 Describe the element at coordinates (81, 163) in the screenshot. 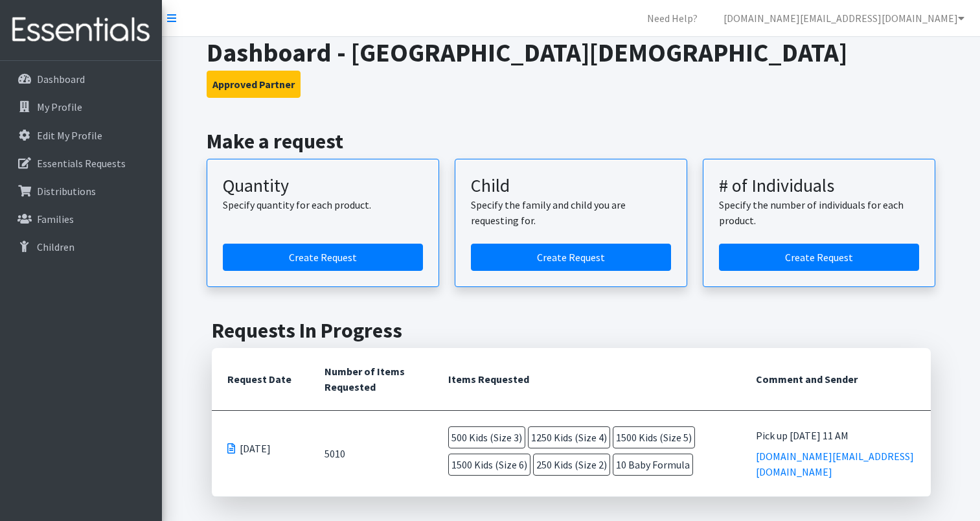

I see `a: Essentials Requests` at that location.